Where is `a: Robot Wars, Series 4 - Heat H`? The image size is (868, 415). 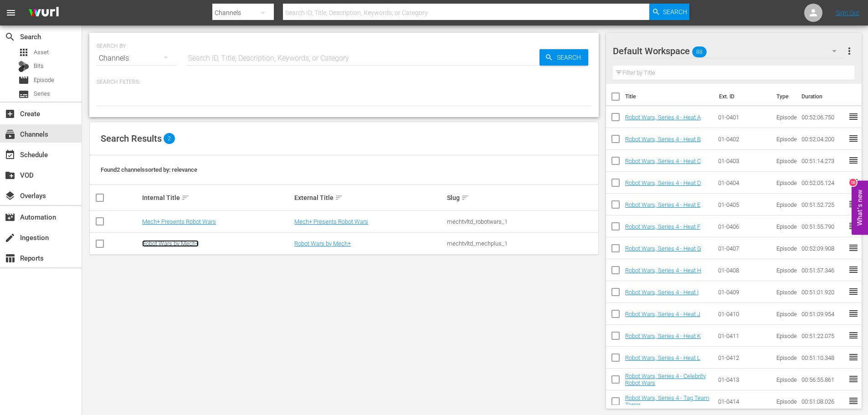
a: Robot Wars, Series 4 - Heat H is located at coordinates (663, 270).